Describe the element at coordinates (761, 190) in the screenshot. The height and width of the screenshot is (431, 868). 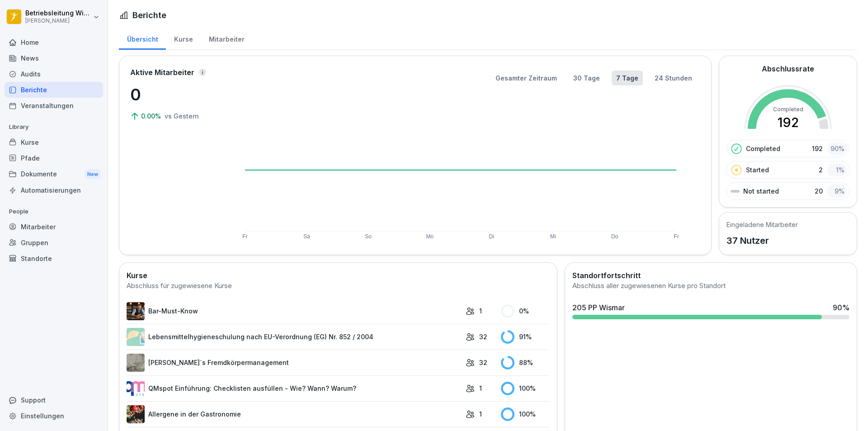
I see `p: Not started` at that location.